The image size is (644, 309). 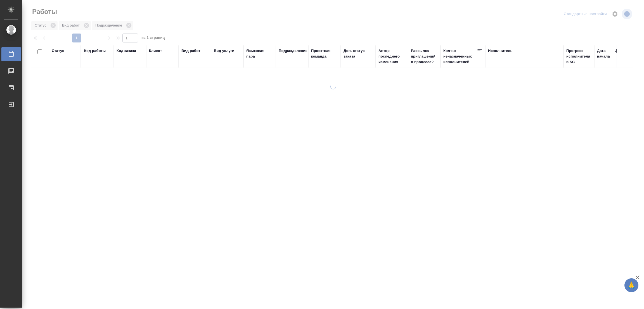 I want to click on div: Кол-во неназначенных исполнителей, so click(x=460, y=56).